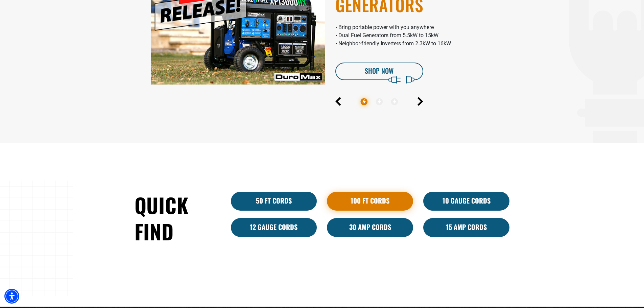  Describe the element at coordinates (467, 201) in the screenshot. I see `a: 10 Gauge Cords` at that location.